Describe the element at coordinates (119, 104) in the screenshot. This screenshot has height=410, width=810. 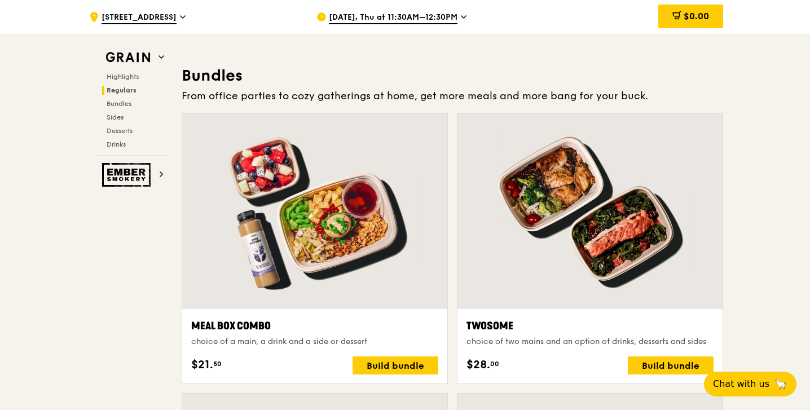
I see `span: Bundles` at that location.